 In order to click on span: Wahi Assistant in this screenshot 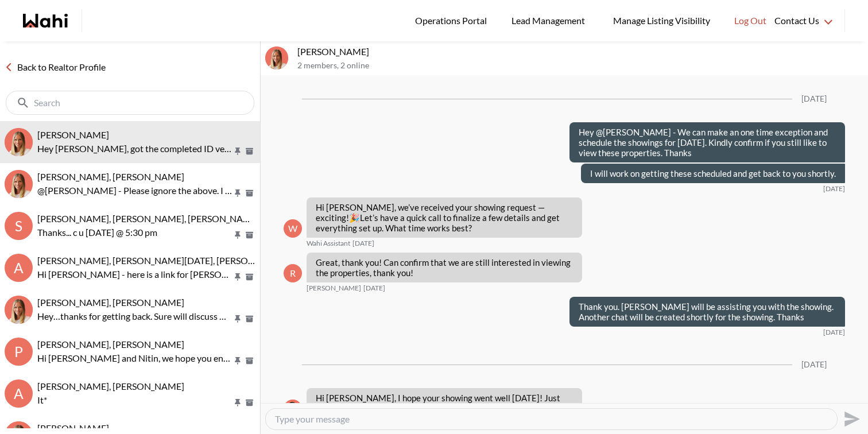, I will do `click(328, 244)`.